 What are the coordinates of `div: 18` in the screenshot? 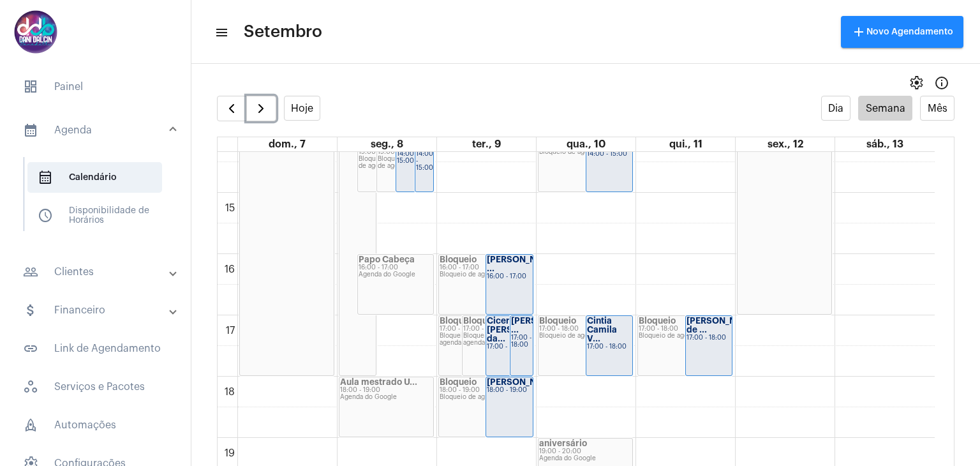 It's located at (230, 392).